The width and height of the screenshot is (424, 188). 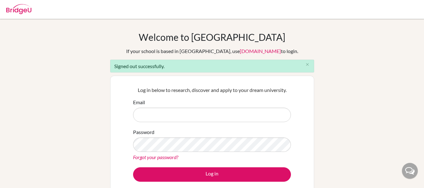 I want to click on p: Log in below to research, discover and apply to your dream university., so click(x=212, y=90).